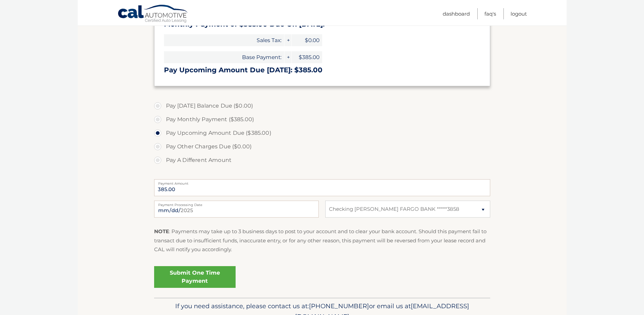 The height and width of the screenshot is (315, 644). I want to click on a: Logout, so click(519, 14).